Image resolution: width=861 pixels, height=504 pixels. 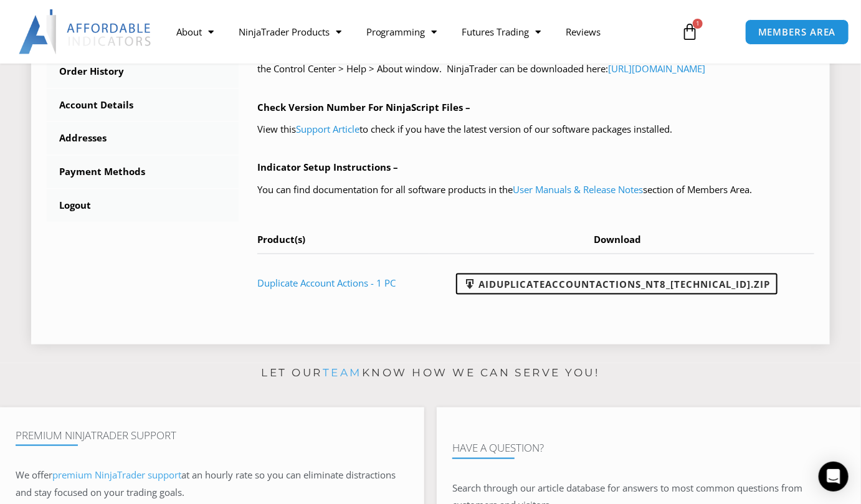 I want to click on nav: Menu, so click(x=419, y=32).